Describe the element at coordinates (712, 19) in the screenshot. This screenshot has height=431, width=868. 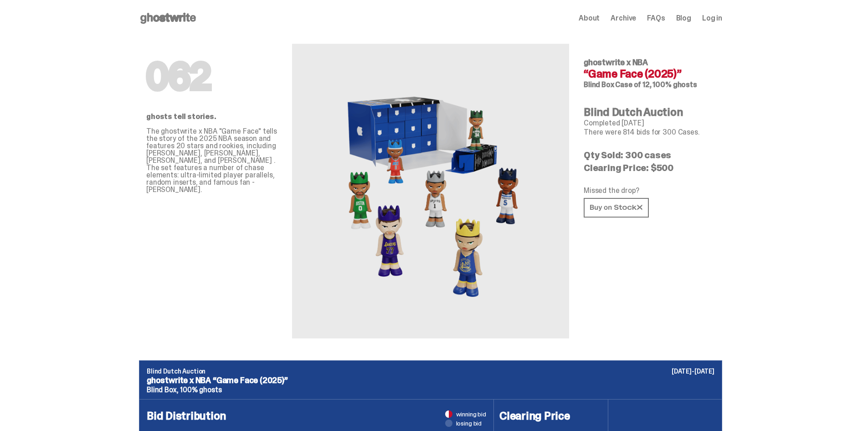
I see `a: Log in` at that location.